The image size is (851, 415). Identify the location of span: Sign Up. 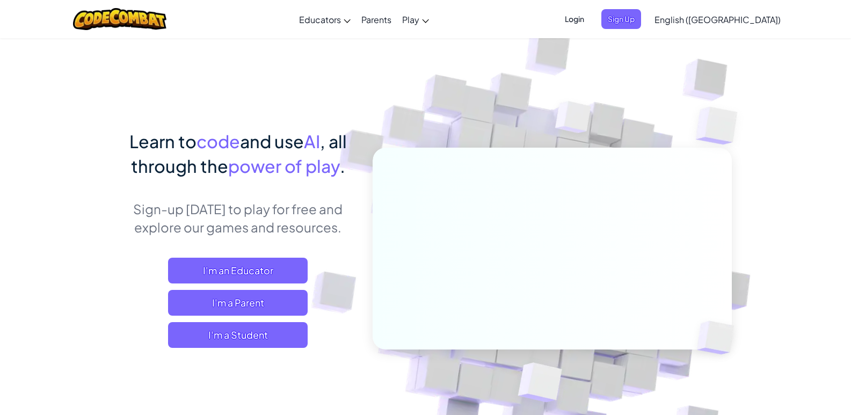
(621, 19).